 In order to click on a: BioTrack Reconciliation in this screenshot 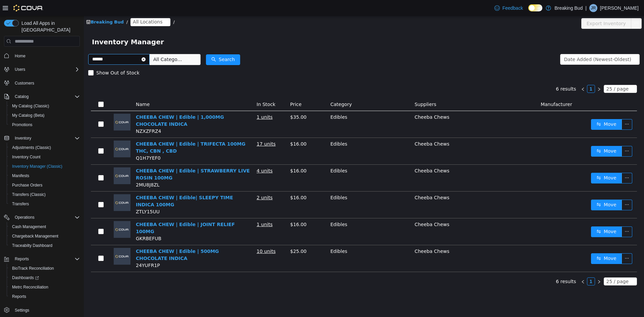, I will do `click(33, 268)`.